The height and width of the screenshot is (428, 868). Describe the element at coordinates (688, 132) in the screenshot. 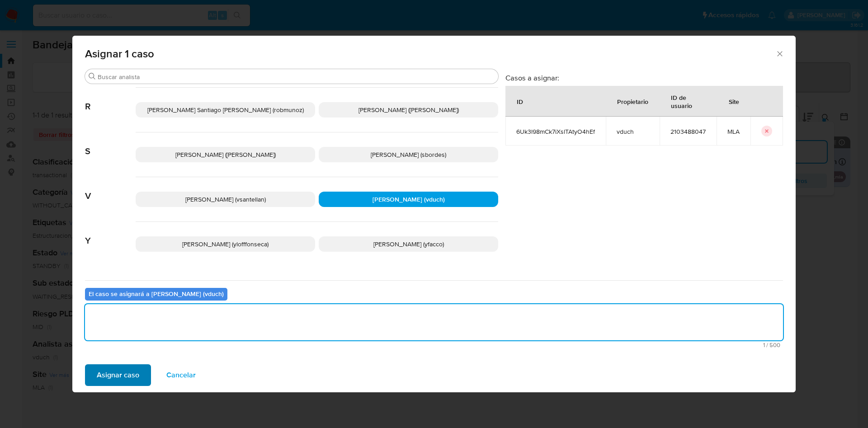

I see `span: 2103488047` at that location.